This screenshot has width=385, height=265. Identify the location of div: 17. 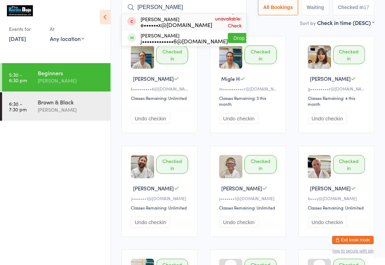
(367, 7).